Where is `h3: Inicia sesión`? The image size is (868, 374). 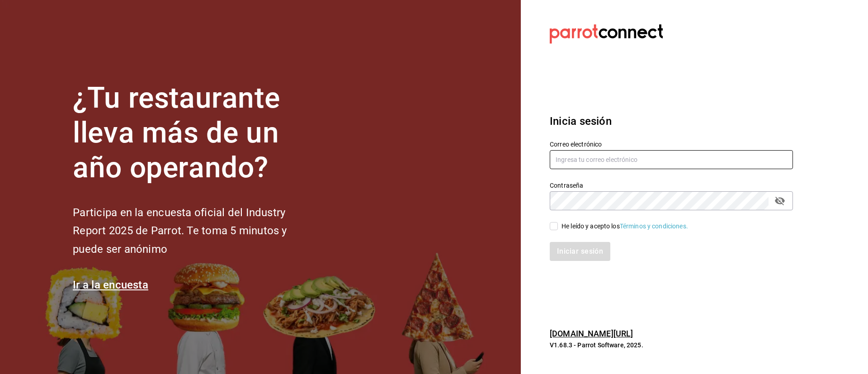
h3: Inicia sesión is located at coordinates (671, 121).